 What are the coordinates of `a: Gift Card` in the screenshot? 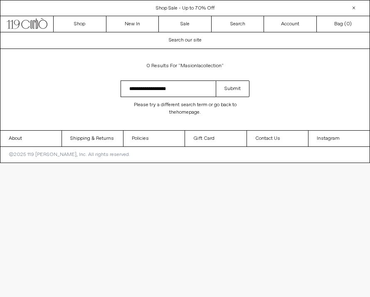 It's located at (215, 139).